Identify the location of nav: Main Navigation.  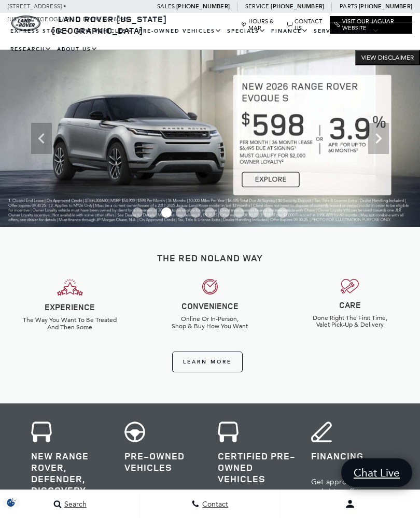
(210, 41).